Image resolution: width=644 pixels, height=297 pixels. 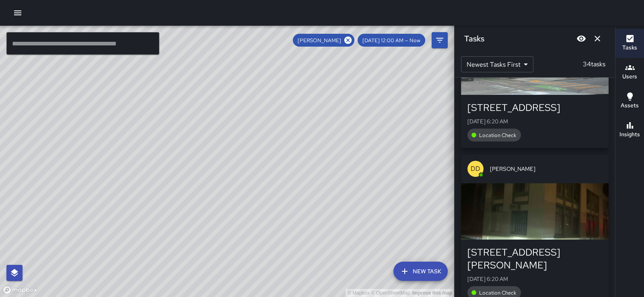 What do you see at coordinates (630, 43) in the screenshot?
I see `button: Tasks` at bounding box center [630, 43].